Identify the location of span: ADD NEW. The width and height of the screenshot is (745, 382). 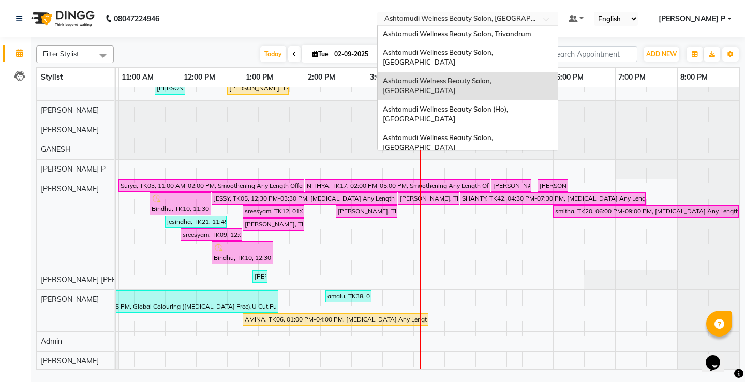
(661, 54).